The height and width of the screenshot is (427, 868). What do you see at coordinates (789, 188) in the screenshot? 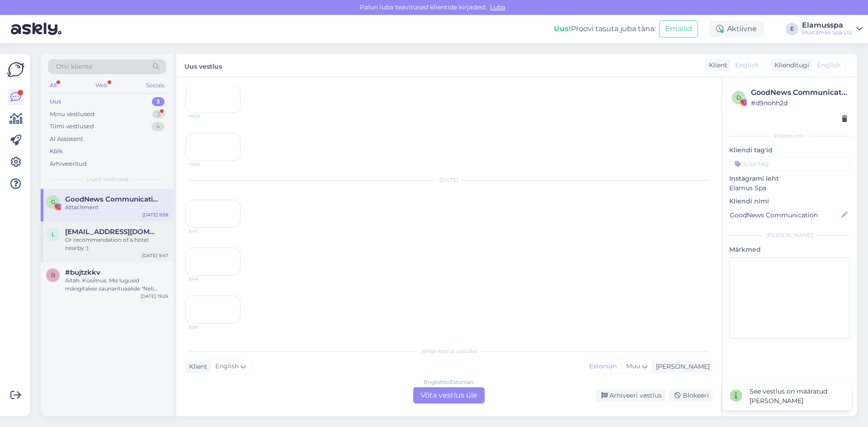
I see `p: Elamus Spa` at bounding box center [789, 188].